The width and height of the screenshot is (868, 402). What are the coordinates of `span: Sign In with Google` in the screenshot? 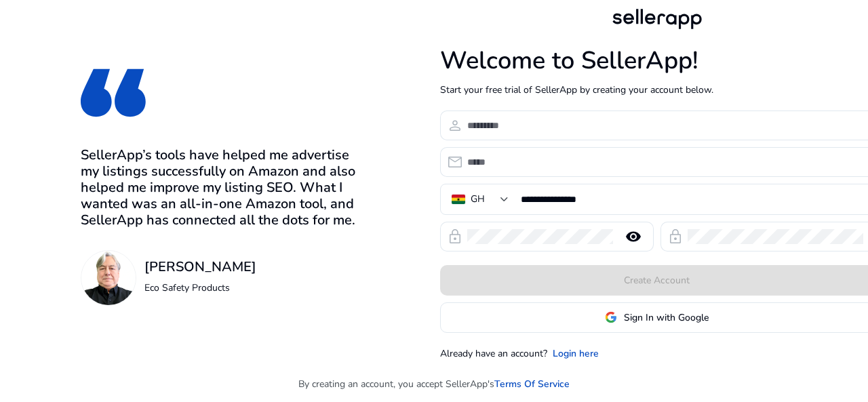 It's located at (666, 317).